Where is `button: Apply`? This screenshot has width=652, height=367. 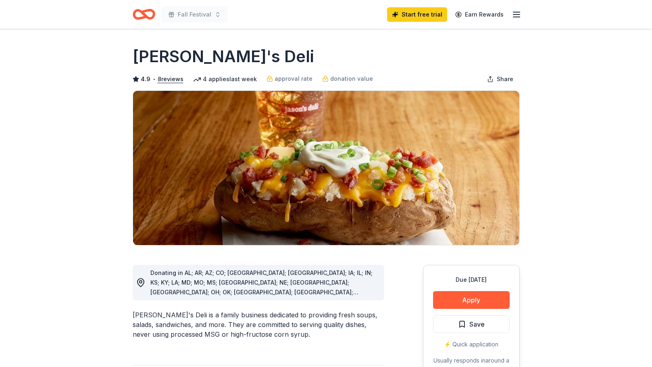
button: Apply is located at coordinates (471, 300).